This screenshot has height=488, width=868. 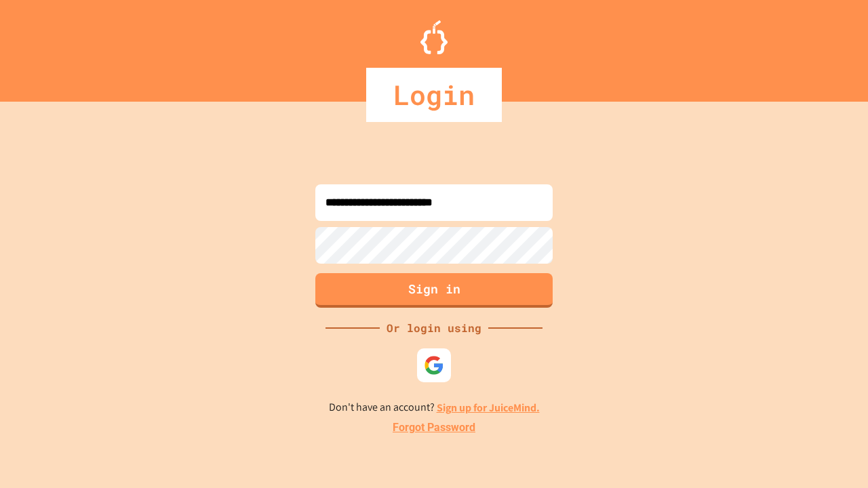 What do you see at coordinates (434, 365) in the screenshot?
I see `img: google-icon.svg` at bounding box center [434, 365].